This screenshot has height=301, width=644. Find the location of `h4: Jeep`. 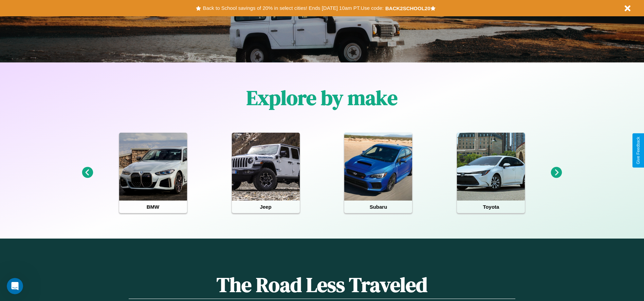

h4: Jeep is located at coordinates (266, 207).